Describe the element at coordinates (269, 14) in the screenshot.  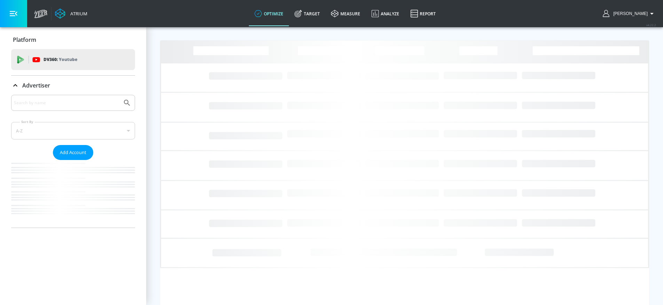
I see `a: optimize` at that location.